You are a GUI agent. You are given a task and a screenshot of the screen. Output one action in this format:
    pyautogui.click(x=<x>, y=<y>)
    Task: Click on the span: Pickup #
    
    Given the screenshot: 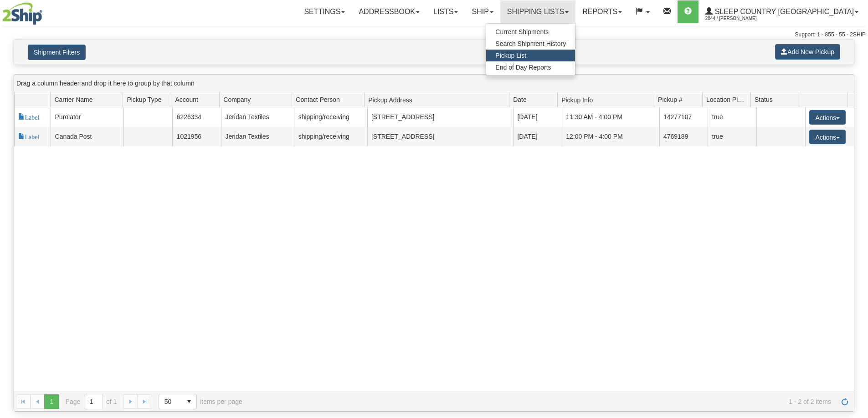 What is the action you would take?
    pyautogui.click(x=670, y=99)
    